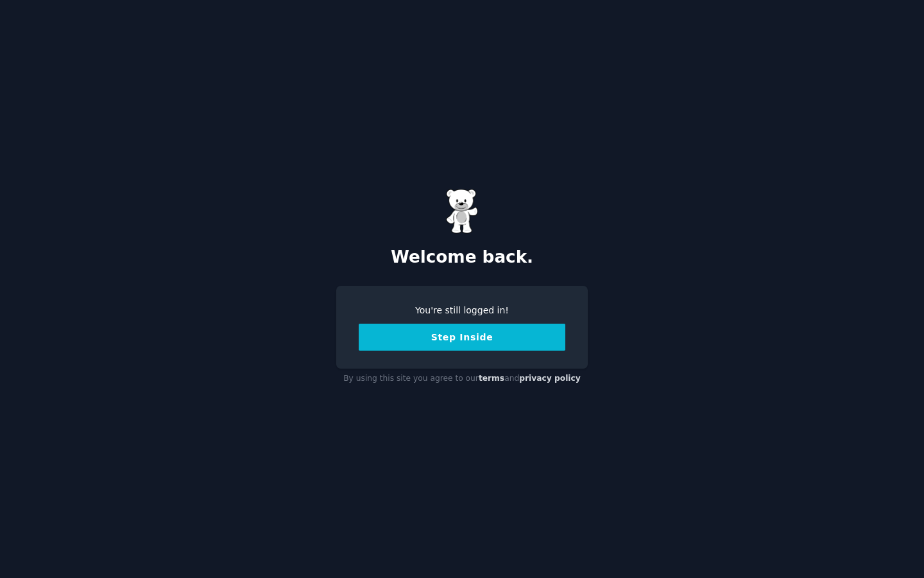  I want to click on a: privacy policy, so click(550, 378).